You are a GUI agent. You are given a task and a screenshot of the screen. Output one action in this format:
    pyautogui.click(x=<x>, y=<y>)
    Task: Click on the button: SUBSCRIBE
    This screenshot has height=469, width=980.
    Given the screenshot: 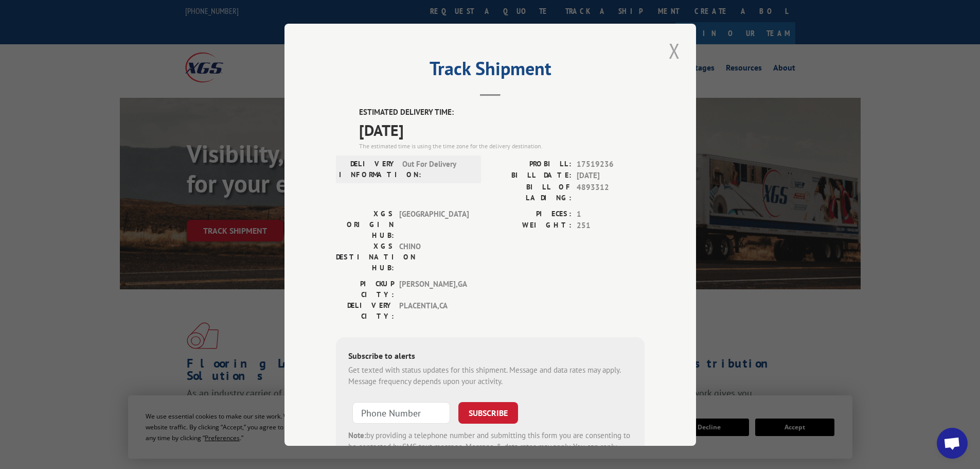 What is the action you would take?
    pyautogui.click(x=488, y=412)
    